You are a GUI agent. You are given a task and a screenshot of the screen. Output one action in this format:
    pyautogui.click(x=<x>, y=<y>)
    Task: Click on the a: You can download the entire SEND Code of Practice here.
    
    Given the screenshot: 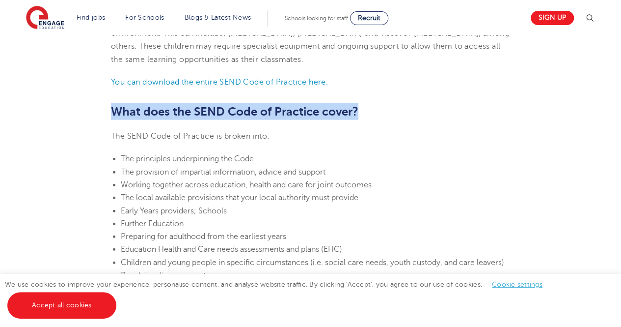 What is the action you would take?
    pyautogui.click(x=220, y=82)
    